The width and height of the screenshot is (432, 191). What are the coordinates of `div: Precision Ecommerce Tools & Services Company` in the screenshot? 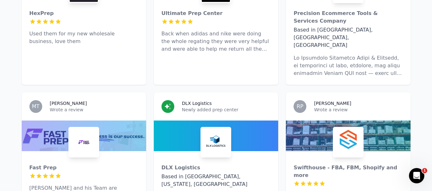 It's located at (348, 17).